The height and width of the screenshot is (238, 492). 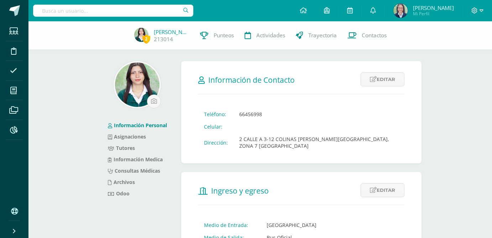 What do you see at coordinates (367, 36) in the screenshot?
I see `a: Contactos` at bounding box center [367, 36].